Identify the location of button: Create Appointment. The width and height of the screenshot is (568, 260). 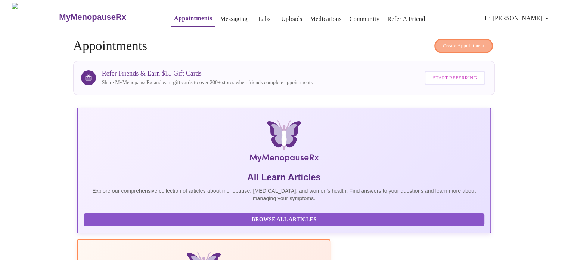
(464, 46).